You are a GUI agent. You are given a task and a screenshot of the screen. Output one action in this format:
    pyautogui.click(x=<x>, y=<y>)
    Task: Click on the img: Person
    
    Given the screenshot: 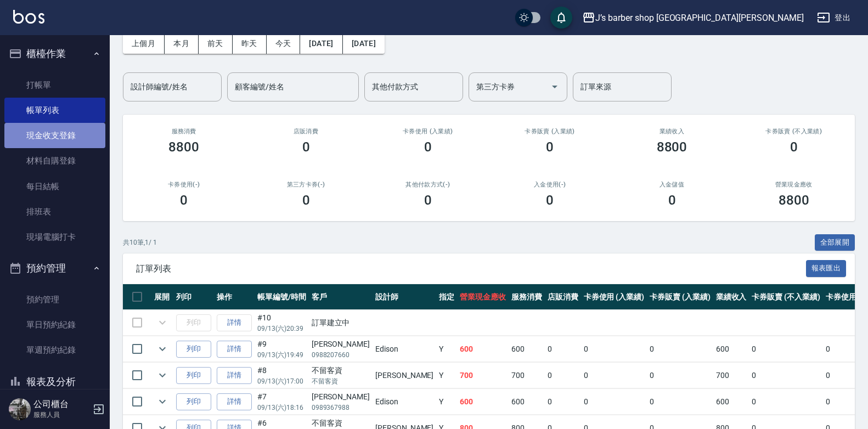 What is the action you would take?
    pyautogui.click(x=19, y=410)
    